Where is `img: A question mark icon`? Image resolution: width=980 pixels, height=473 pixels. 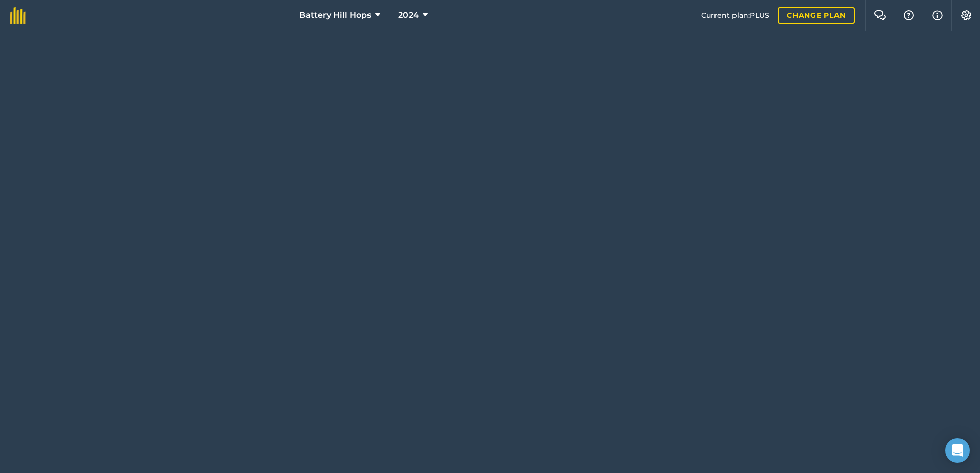 img: A question mark icon is located at coordinates (909, 16).